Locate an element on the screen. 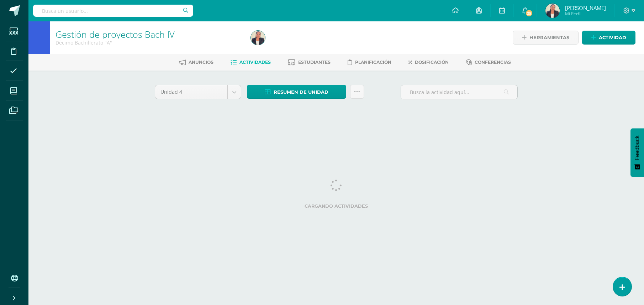 This screenshot has width=644, height=305. a: Herramientas is located at coordinates (546, 37).